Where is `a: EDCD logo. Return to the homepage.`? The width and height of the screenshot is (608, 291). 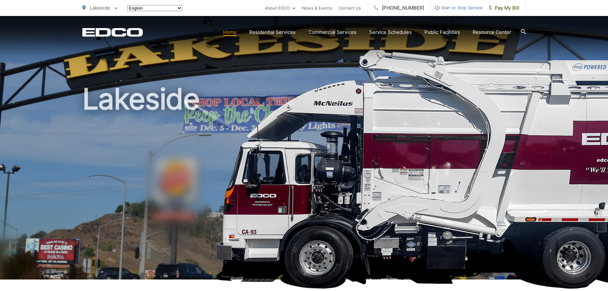 a: EDCD logo. Return to the homepage. is located at coordinates (113, 32).